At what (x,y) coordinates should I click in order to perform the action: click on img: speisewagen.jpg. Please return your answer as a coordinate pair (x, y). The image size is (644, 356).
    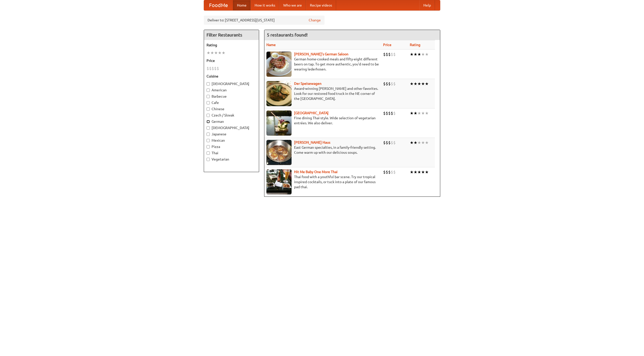
    Looking at the image, I should click on (279, 93).